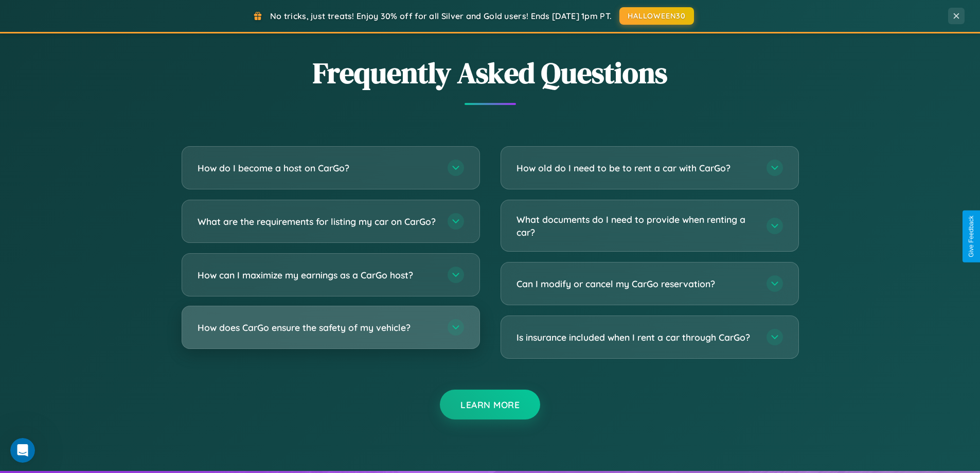 The height and width of the screenshot is (473, 980). Describe the element at coordinates (490, 404) in the screenshot. I see `button: Learn More` at that location.